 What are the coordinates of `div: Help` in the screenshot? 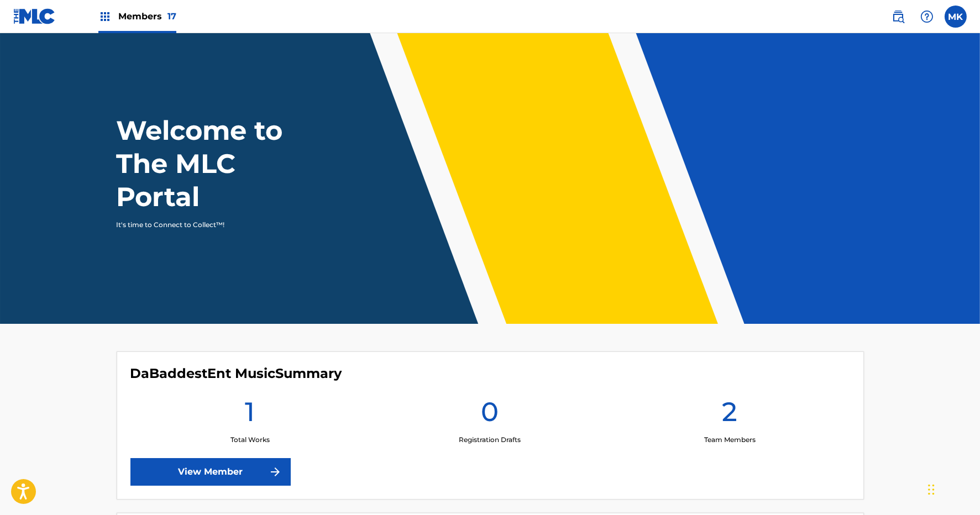 It's located at (928, 16).